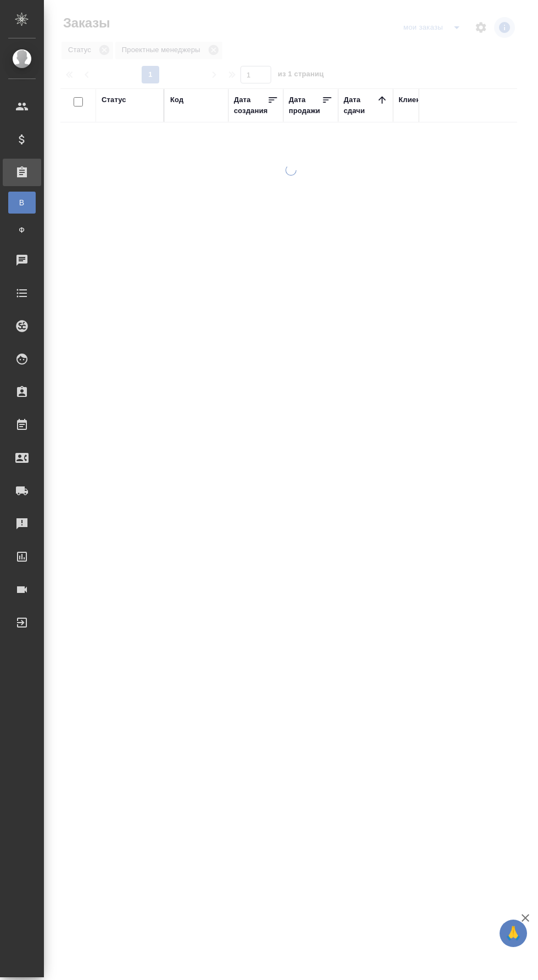 The height and width of the screenshot is (980, 538). What do you see at coordinates (305, 105) in the screenshot?
I see `div: Дата продажи` at bounding box center [305, 105].